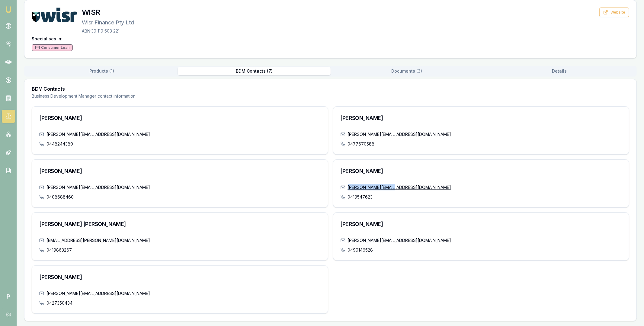  Describe the element at coordinates (108, 12) in the screenshot. I see `h3: WISR` at that location.